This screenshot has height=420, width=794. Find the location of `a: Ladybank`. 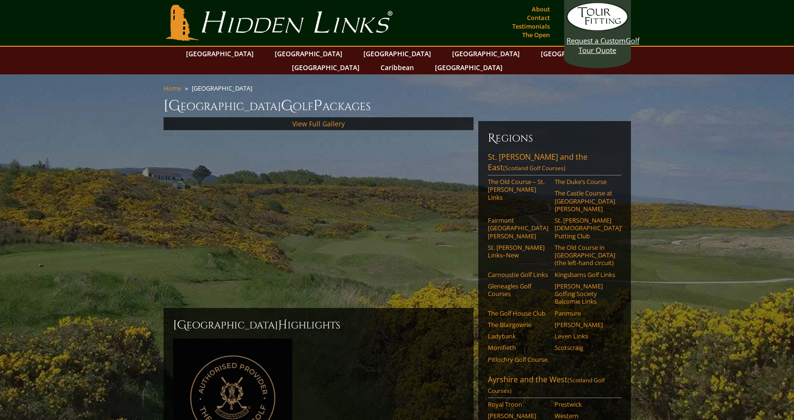

a: Ladybank is located at coordinates (518, 336).